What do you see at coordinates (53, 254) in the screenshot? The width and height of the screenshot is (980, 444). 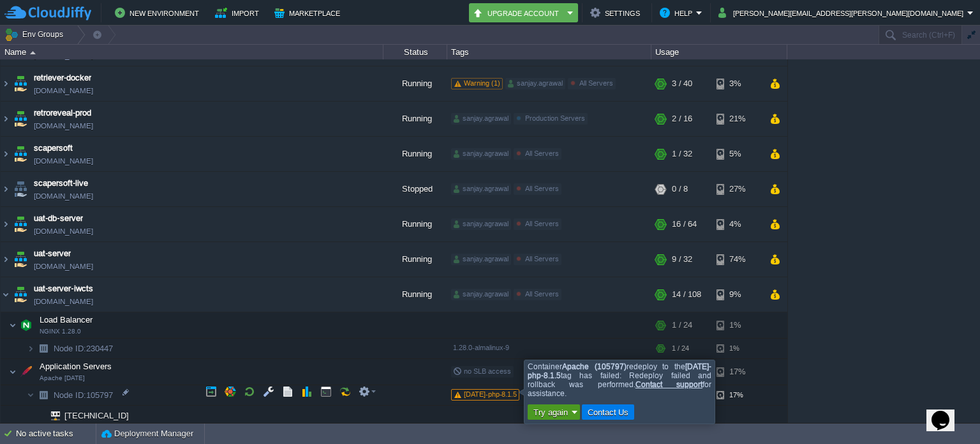 I see `span: uat-server` at bounding box center [53, 254].